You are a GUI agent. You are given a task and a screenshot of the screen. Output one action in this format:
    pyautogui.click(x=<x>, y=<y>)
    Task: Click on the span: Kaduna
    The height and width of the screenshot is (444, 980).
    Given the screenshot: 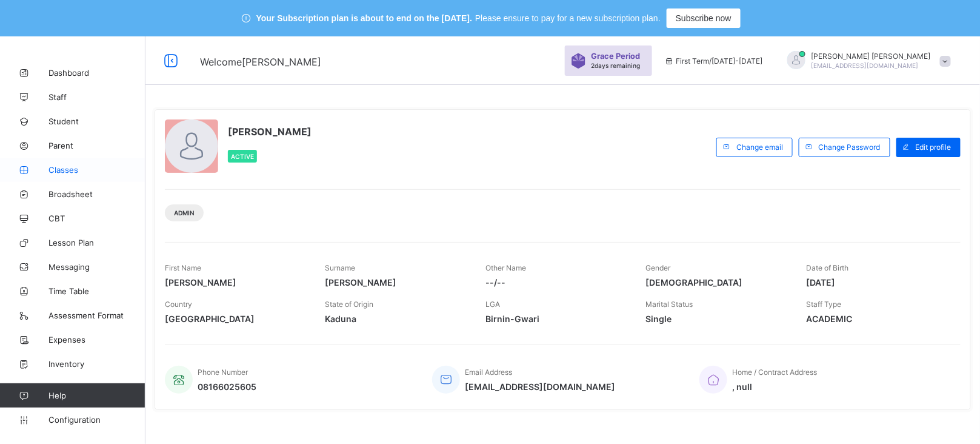 What is the action you would take?
    pyautogui.click(x=396, y=318)
    